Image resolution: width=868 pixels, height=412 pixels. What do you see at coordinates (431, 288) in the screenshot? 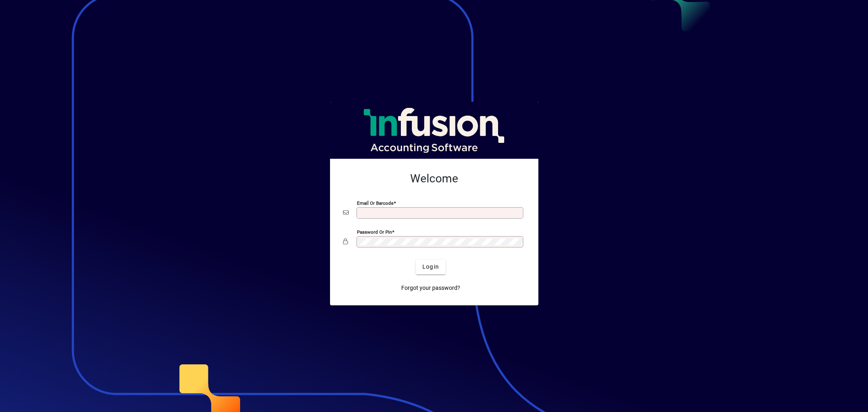
I see `span: Forgot your password?` at bounding box center [431, 288].